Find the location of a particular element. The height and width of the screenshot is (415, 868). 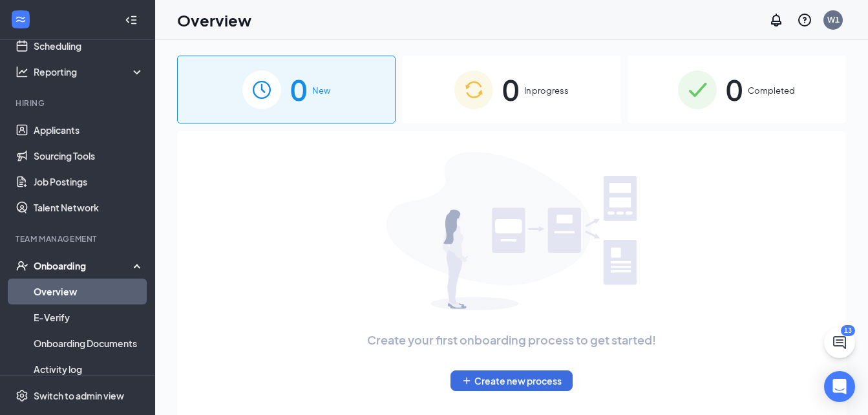

svg: Analysis is located at coordinates (22, 72).